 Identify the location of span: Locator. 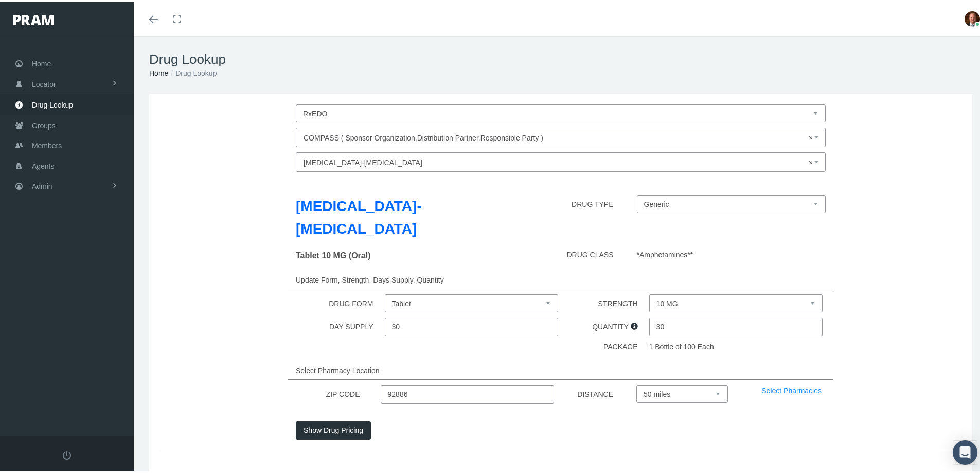
(44, 82).